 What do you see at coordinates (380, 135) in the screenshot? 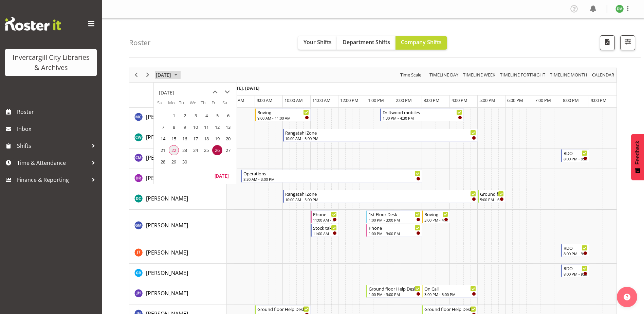
I see `div: Catherine Wilson"s event - Rangatahi Zone Begin From Friday, September 26, 2025 at 10:00:00 AM GM...` at bounding box center [380, 135].